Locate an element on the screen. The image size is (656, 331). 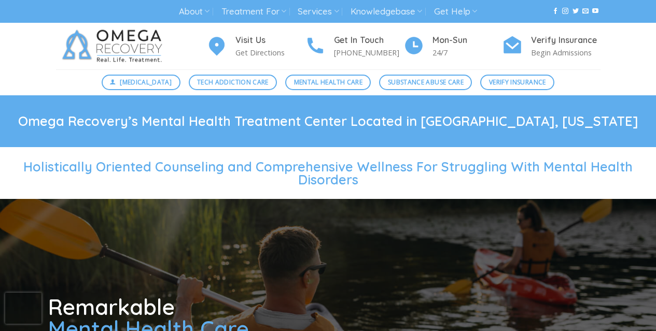
a: Substance Abuse Care is located at coordinates (425, 82).